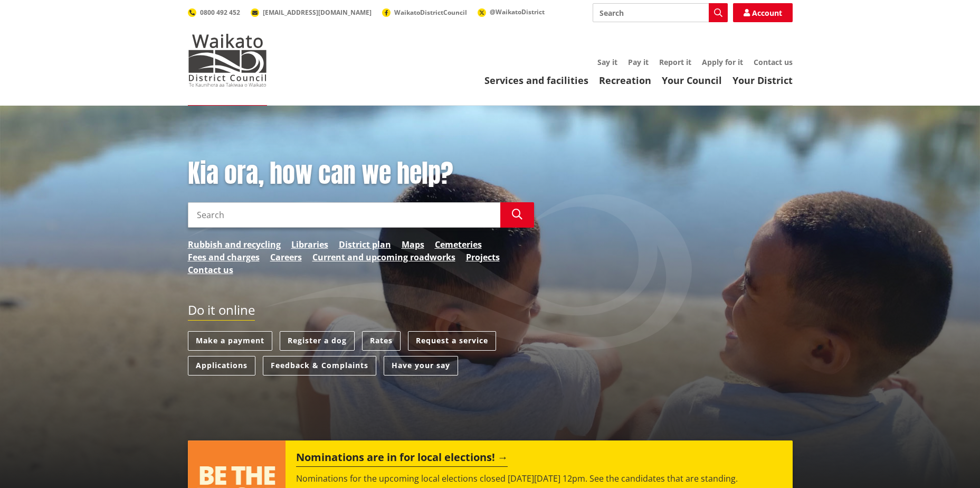 The height and width of the screenshot is (488, 980). Describe the element at coordinates (424, 13) in the screenshot. I see `a: WaikatoDistrictCouncil` at that location.